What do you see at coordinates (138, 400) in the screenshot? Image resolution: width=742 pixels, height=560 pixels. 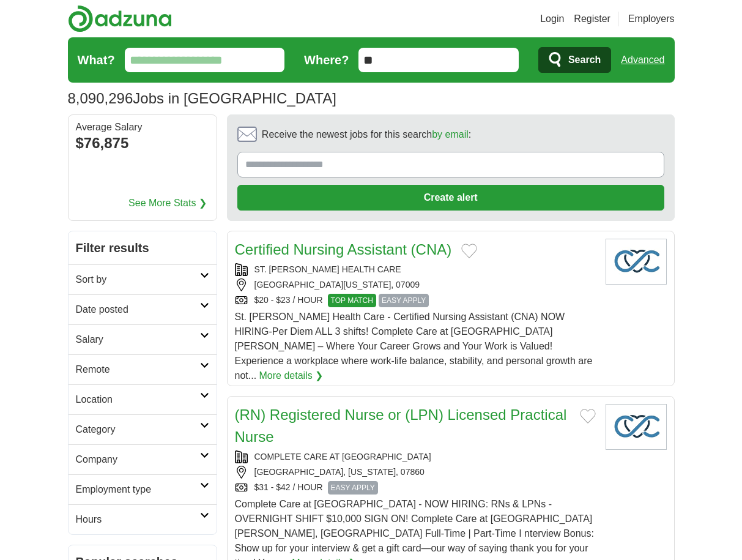 I see `h2: Location` at bounding box center [138, 400].